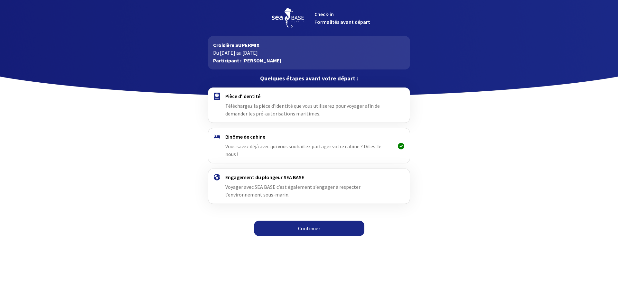 The height and width of the screenshot is (293, 618). What do you see at coordinates (303, 110) in the screenshot?
I see `span: Téléchargez la pièce d'identité que vous utiliserez pour voyager afin de demander les pré-autoris...` at bounding box center [303, 110].